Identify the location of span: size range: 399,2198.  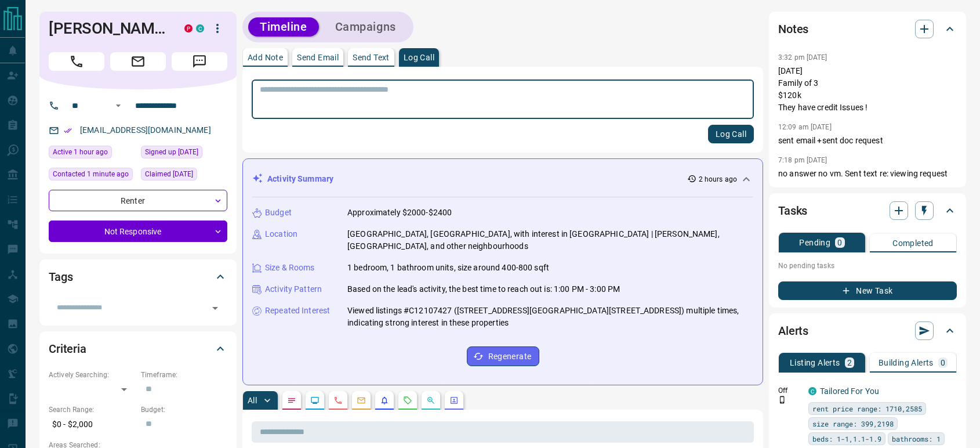
(853, 424).